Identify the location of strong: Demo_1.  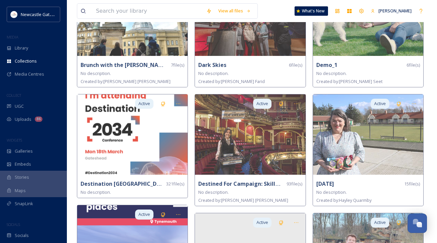
(326, 65).